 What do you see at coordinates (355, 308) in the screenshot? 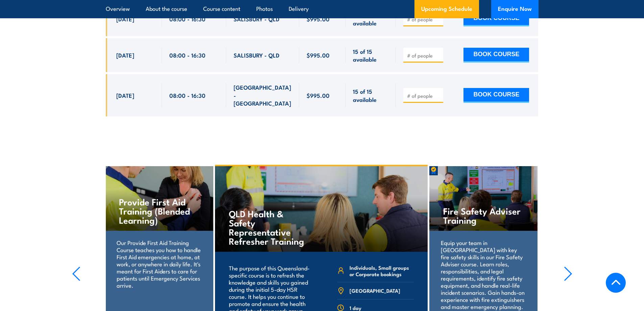
I see `span: 1 day` at bounding box center [355, 308].